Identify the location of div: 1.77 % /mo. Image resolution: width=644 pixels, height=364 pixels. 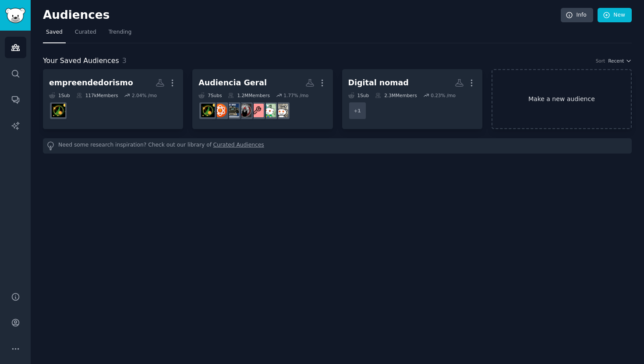
(295, 95).